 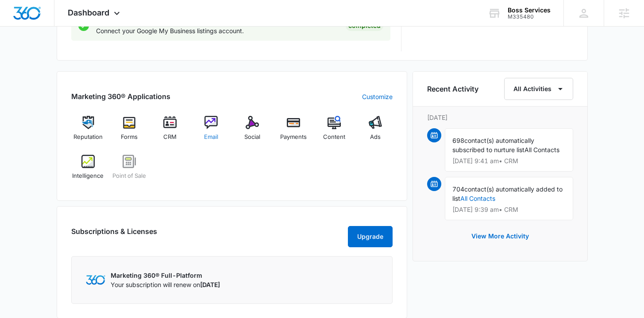 I want to click on div: account id, so click(x=529, y=17).